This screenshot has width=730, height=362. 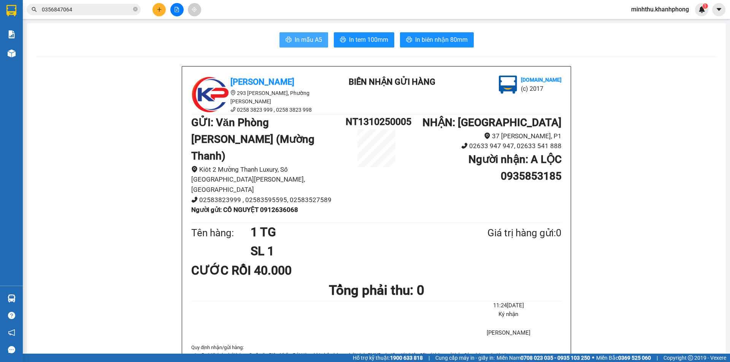 I want to click on h1: 1 TG, so click(x=351, y=232).